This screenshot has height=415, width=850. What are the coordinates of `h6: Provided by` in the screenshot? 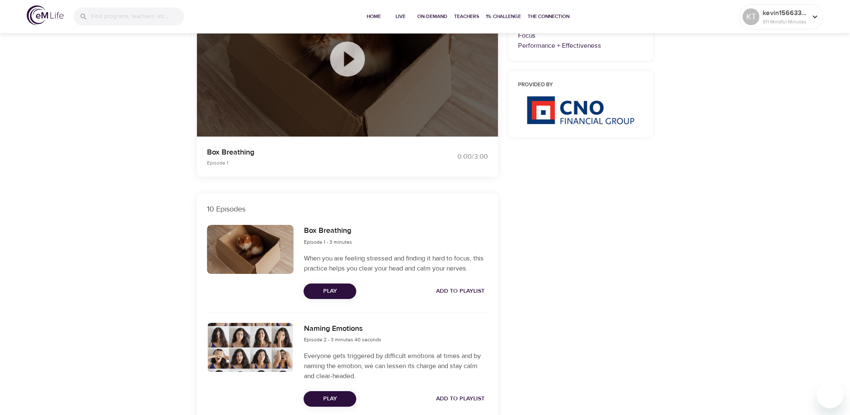 It's located at (581, 85).